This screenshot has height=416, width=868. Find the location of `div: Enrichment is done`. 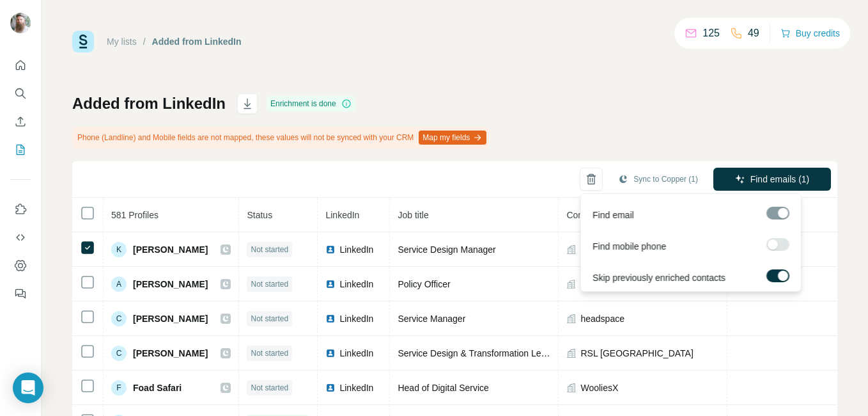

div: Enrichment is done is located at coordinates (311, 104).